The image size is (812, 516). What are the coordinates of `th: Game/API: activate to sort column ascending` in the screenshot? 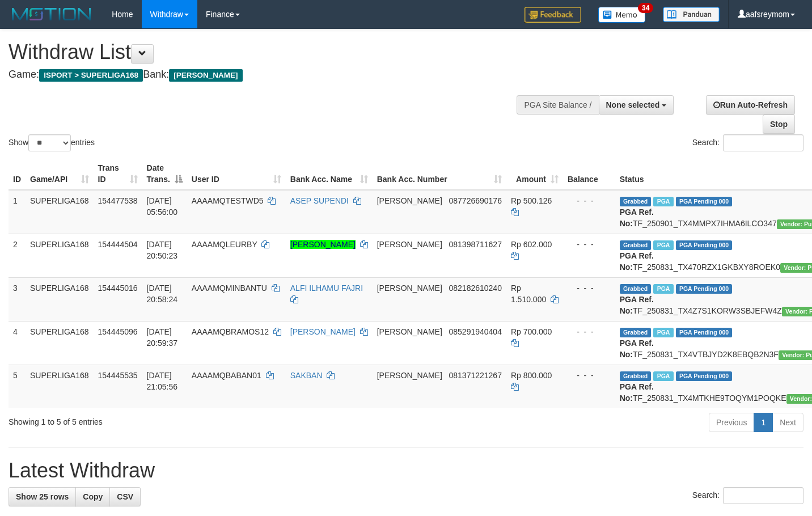 It's located at (59, 173).